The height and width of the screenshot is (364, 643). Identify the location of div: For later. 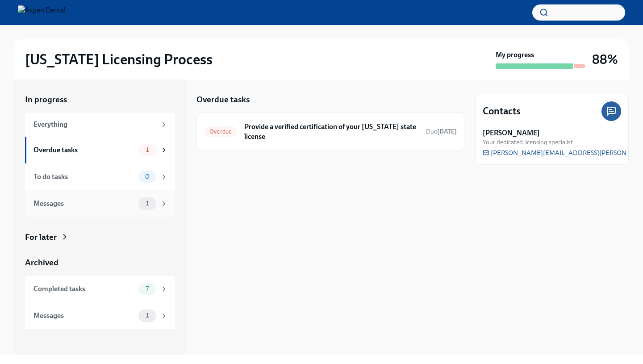
(41, 237).